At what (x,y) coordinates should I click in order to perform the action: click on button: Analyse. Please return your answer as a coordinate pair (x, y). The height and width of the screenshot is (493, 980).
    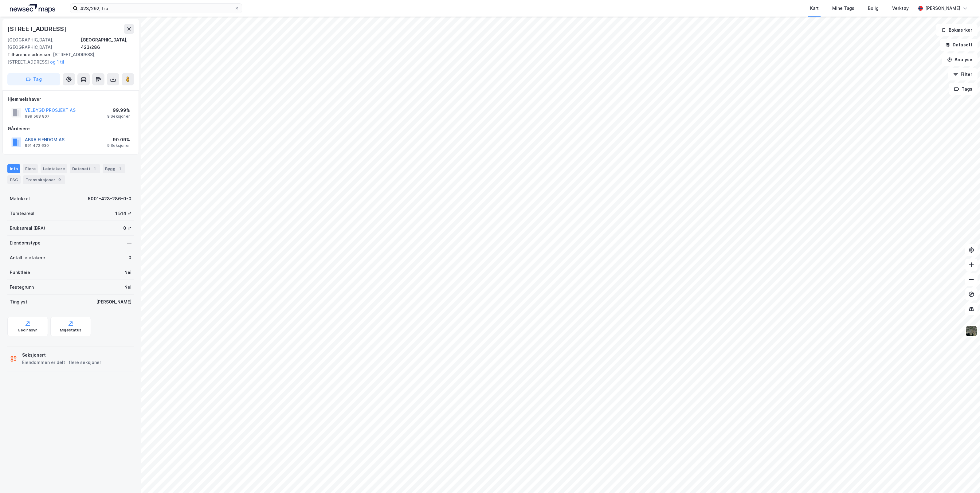
    Looking at the image, I should click on (960, 60).